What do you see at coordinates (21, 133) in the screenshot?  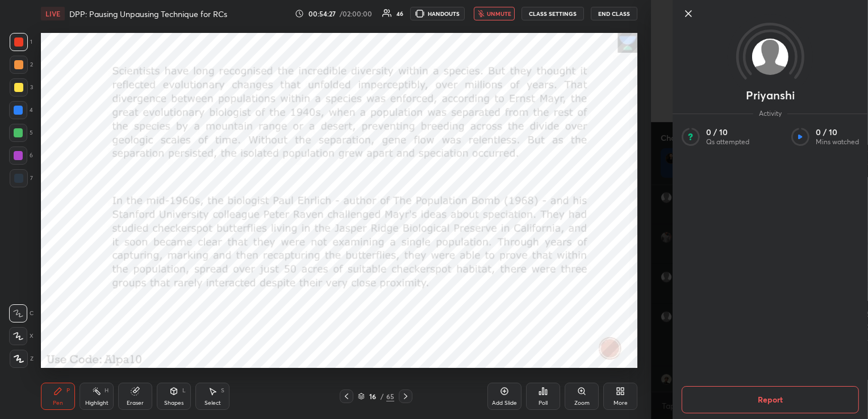 I see `div: 5` at bounding box center [21, 133].